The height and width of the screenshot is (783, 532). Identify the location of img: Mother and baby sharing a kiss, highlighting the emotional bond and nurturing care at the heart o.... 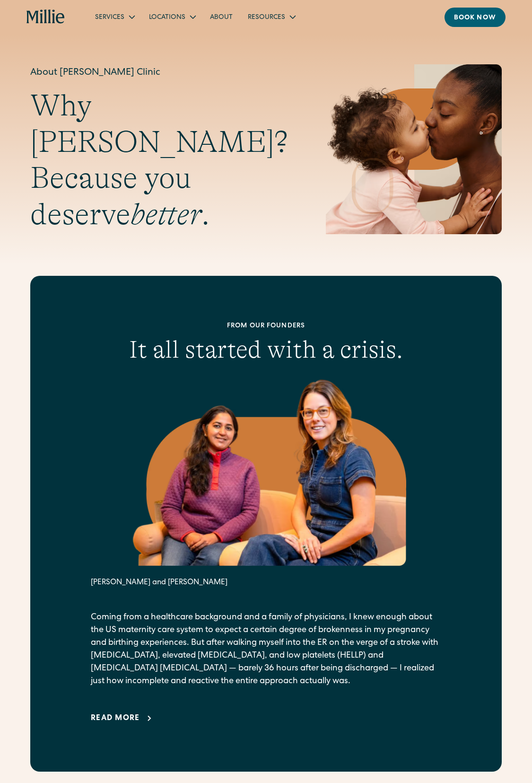
(414, 149).